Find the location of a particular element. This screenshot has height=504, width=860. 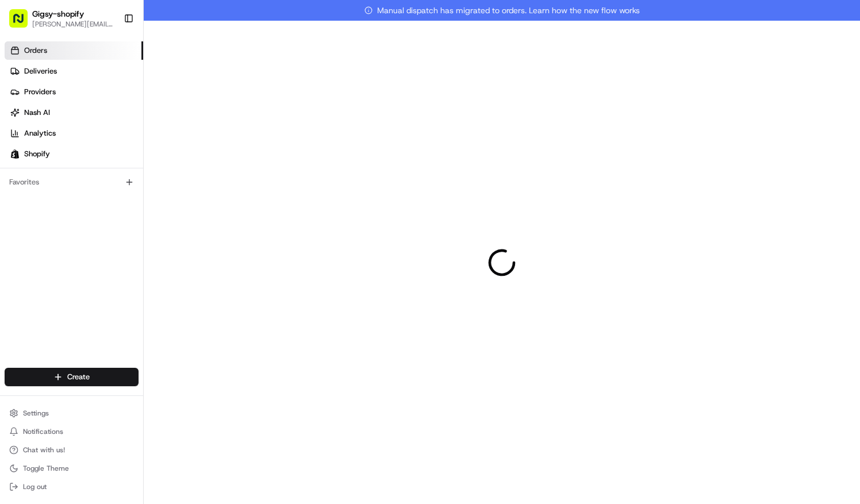

a: Nash AI is located at coordinates (74, 112).